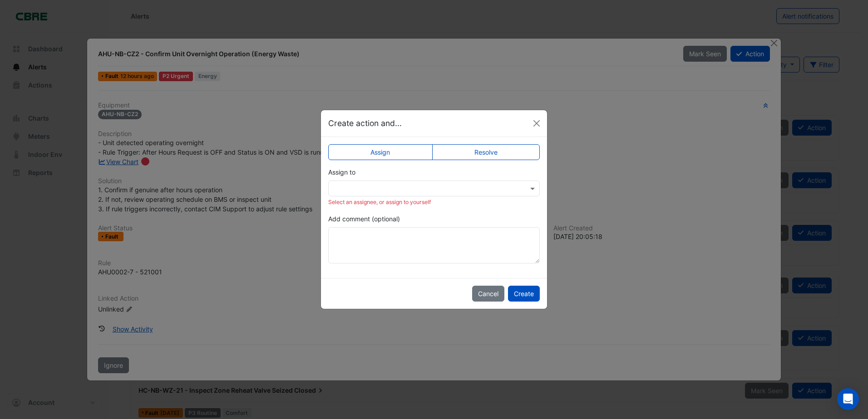 Image resolution: width=868 pixels, height=419 pixels. Describe the element at coordinates (486, 152) in the screenshot. I see `label: Resolve` at that location.